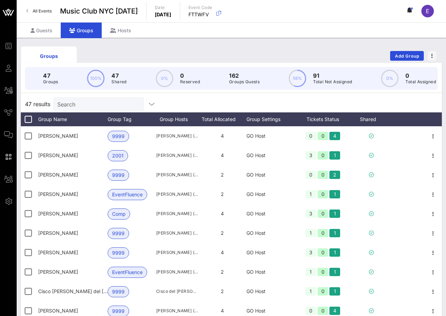 Image resolution: width=446 pixels, height=316 pixels. I want to click on div: Hosts, so click(121, 30).